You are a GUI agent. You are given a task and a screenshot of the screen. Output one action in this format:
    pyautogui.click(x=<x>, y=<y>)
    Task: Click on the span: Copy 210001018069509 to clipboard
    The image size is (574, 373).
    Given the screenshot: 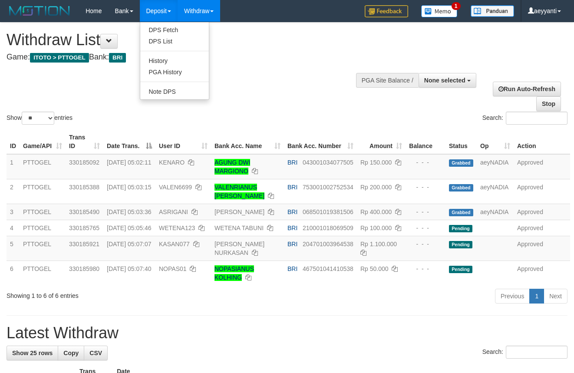 What is the action you would take?
    pyautogui.click(x=328, y=228)
    